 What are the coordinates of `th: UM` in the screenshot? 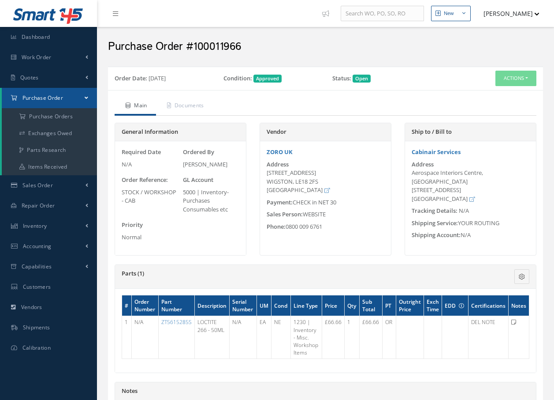 It's located at (264, 305).